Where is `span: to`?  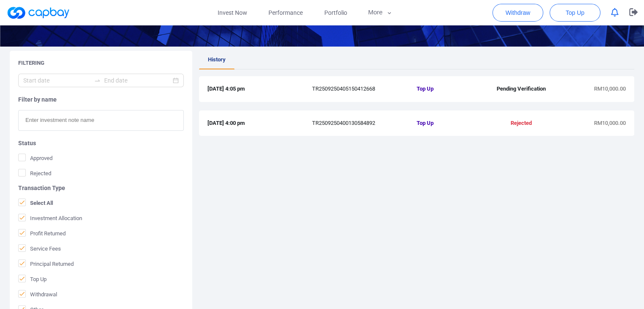
span: to is located at coordinates (97, 80).